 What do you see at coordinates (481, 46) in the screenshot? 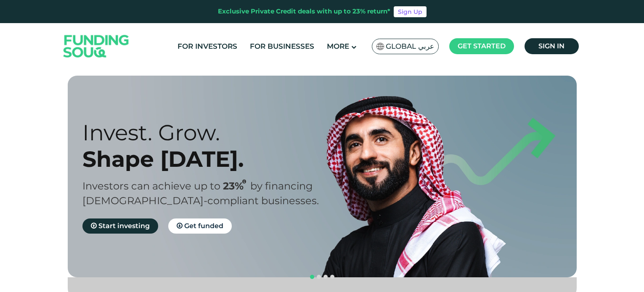
I see `span: Get started` at bounding box center [481, 46].